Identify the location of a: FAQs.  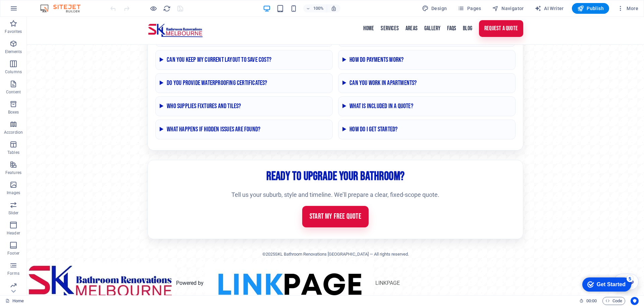
(425, 12).